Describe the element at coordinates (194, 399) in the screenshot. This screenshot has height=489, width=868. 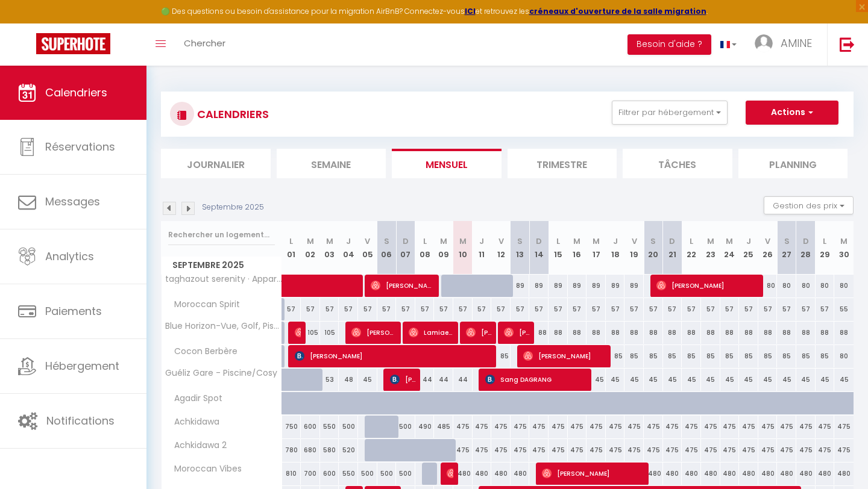
I see `span: Agadir Spot` at that location.